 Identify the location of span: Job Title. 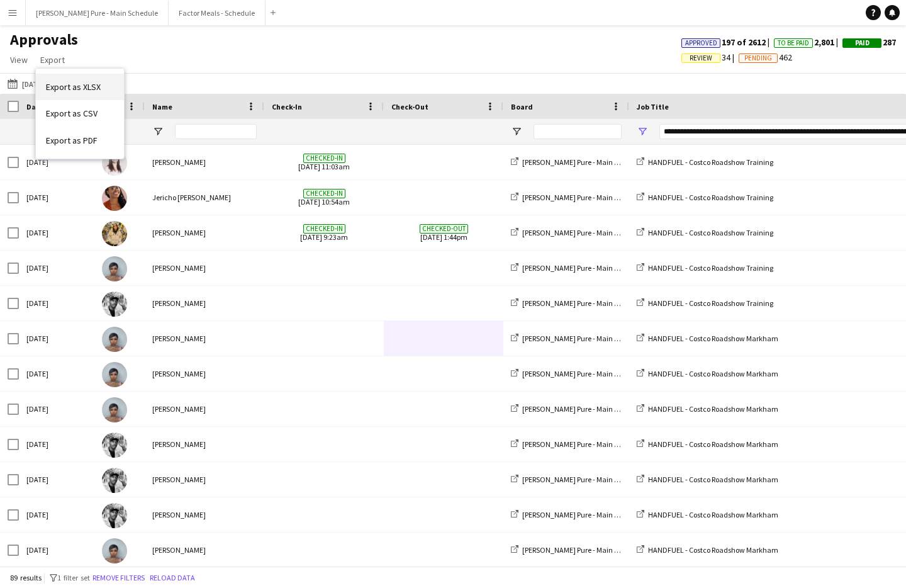
(652, 106).